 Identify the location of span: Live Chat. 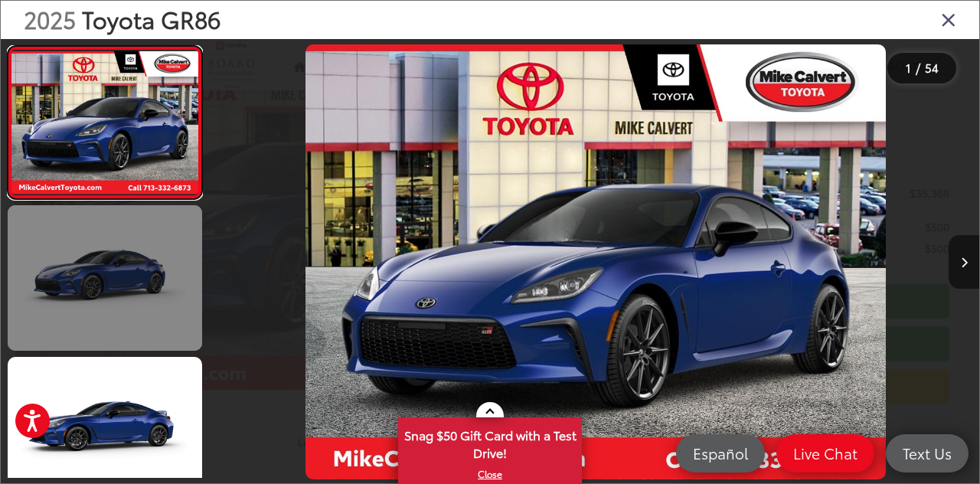
(825, 453).